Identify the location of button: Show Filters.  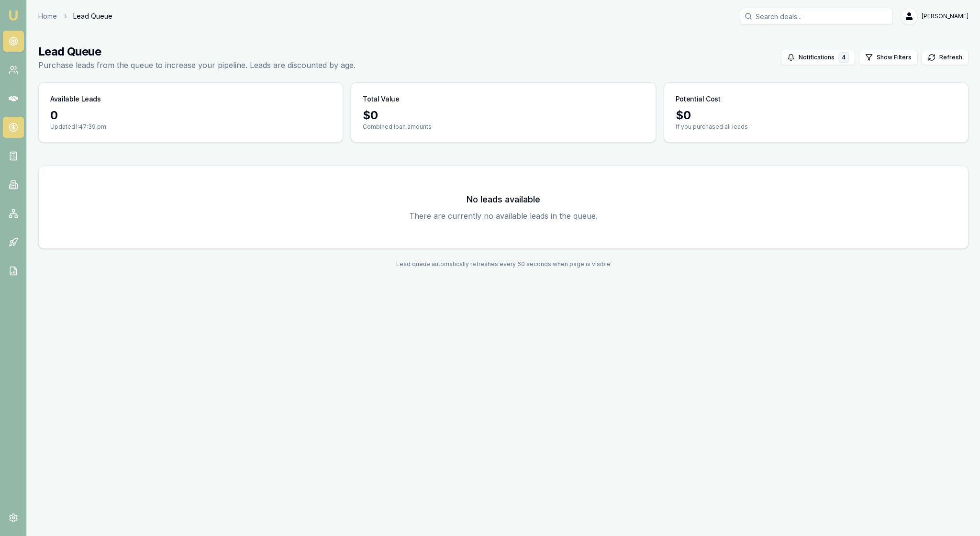
(888, 57).